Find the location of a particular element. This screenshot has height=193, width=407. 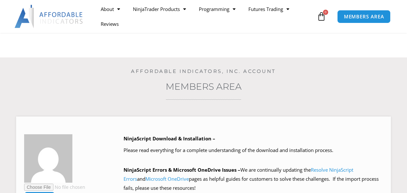

span: MEMBERS AREA is located at coordinates (364, 16).